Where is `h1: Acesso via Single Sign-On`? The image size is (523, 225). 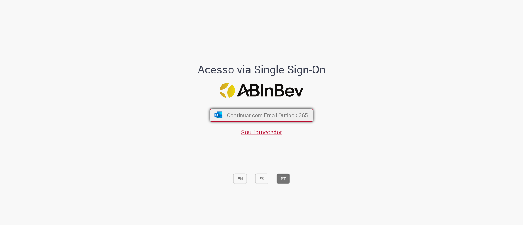
h1: Acesso via Single Sign-On is located at coordinates (262, 70).